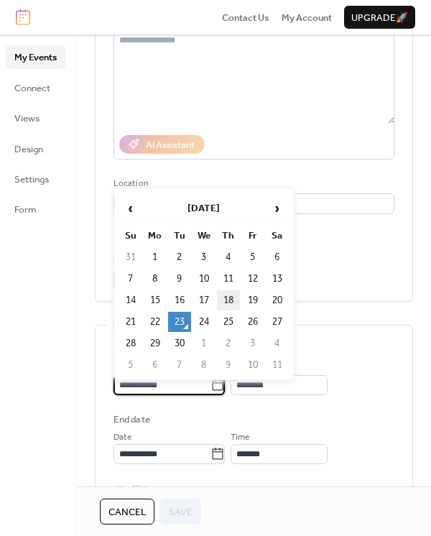 Image resolution: width=431 pixels, height=536 pixels. Describe the element at coordinates (253, 301) in the screenshot. I see `td: 19` at that location.